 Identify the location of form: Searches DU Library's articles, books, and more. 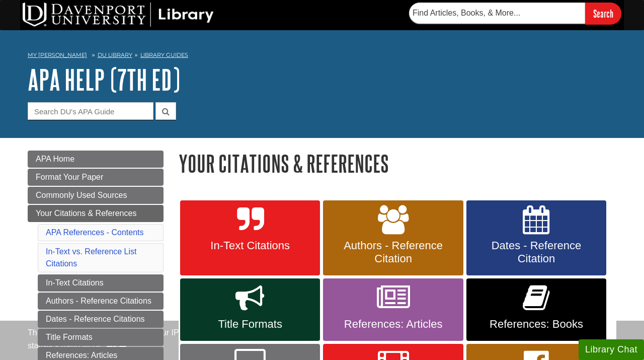
(516, 13).